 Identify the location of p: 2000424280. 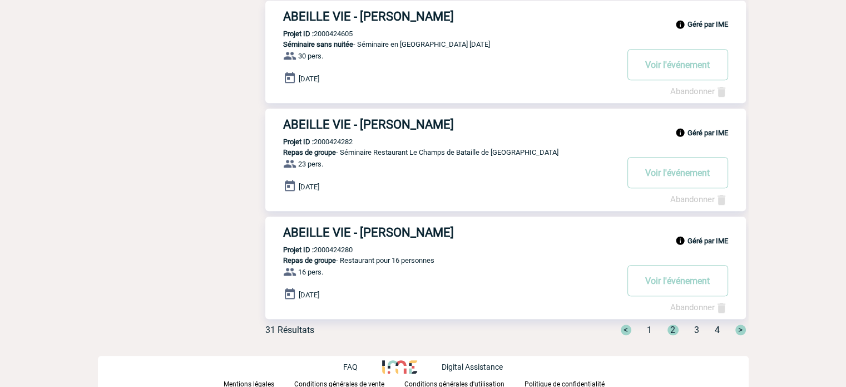
(309, 249).